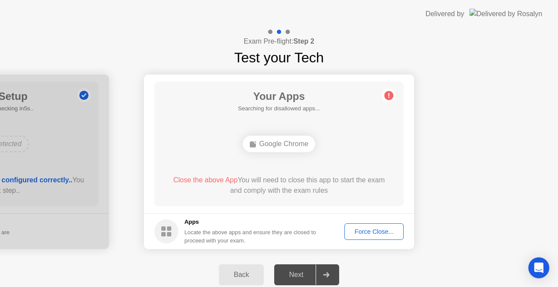  What do you see at coordinates (279, 41) in the screenshot?
I see `h4: Exam Pre-flight:` at bounding box center [279, 41].